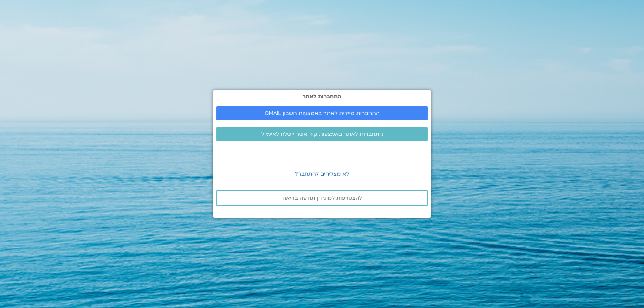  What do you see at coordinates (322, 174) in the screenshot?
I see `span: לא מצליחים להתחבר?` at bounding box center [322, 174].